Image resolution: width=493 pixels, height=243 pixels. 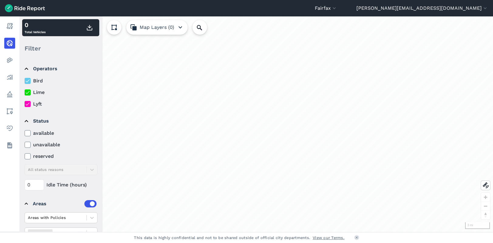 I want to click on div: Total Vehicles, so click(x=35, y=28).